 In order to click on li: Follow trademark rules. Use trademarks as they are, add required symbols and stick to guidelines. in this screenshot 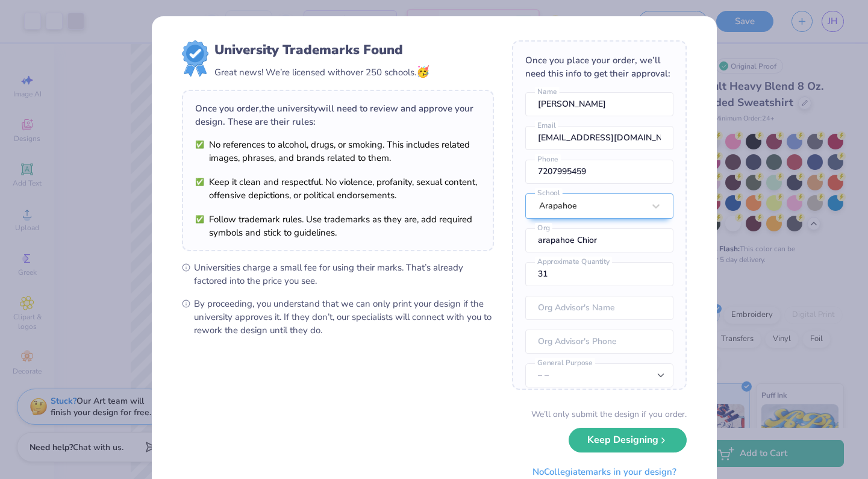, I will do `click(338, 226)`.